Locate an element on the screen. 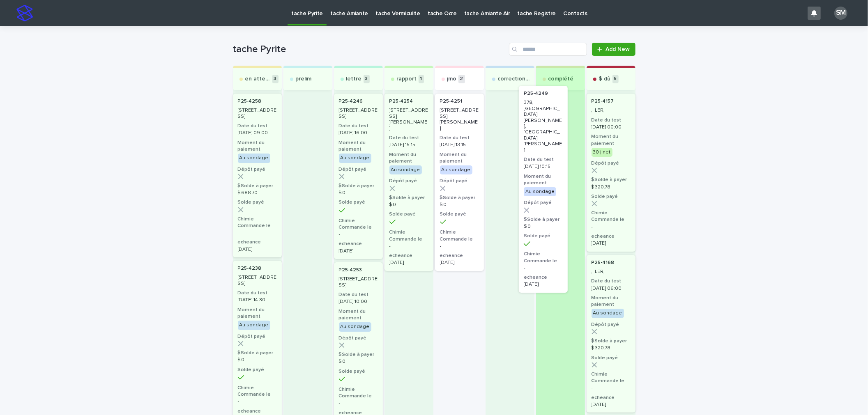 This screenshot has width=868, height=415. h1: tache Pyrite is located at coordinates (369, 49).